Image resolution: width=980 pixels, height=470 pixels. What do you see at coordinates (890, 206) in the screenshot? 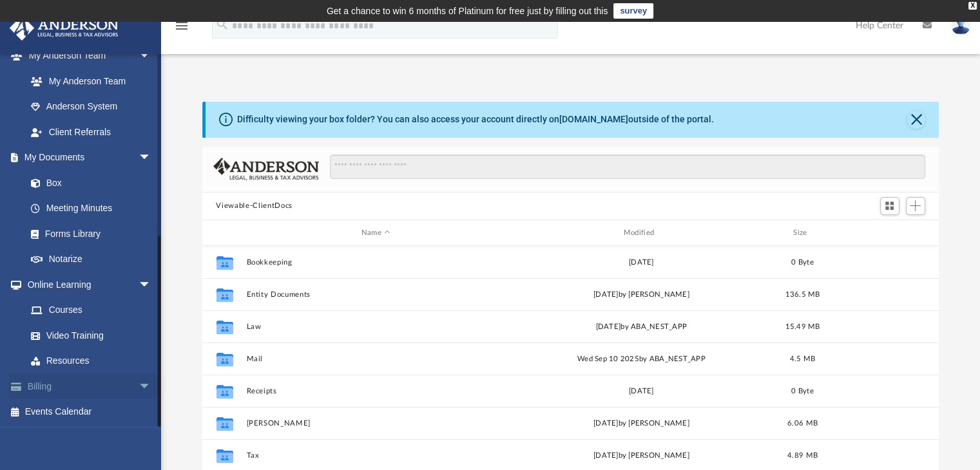
I see `button: Switch to Grid View` at bounding box center [890, 206].